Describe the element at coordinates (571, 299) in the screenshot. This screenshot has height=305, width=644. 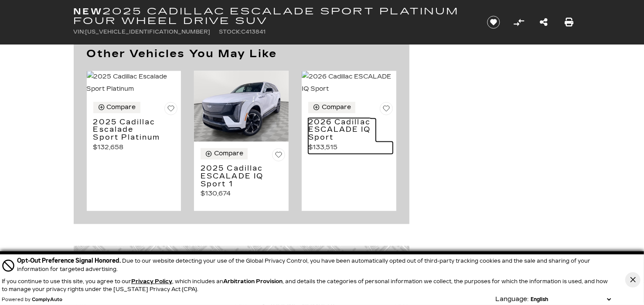
I see `select: Language Select` at that location.